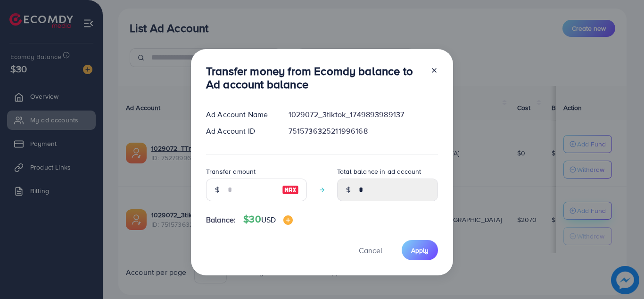 This screenshot has height=299, width=644. Describe the element at coordinates (315, 78) in the screenshot. I see `h3: Transfer money from Ecomdy balance to Ad account balance` at that location.